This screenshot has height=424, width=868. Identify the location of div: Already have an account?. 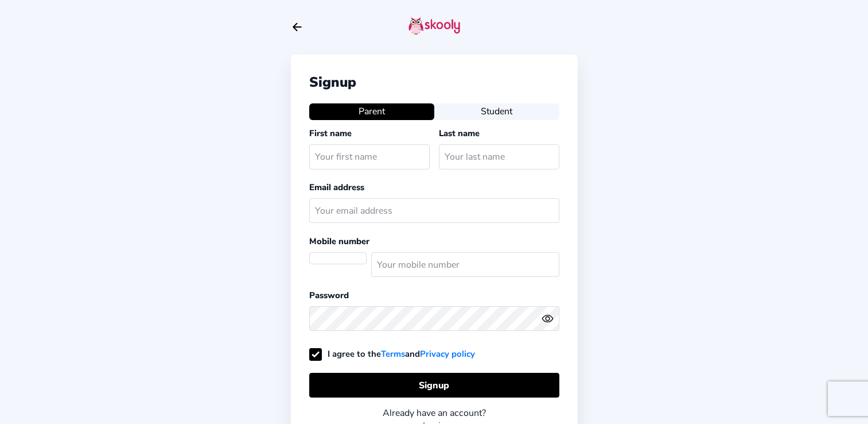
(434, 413).